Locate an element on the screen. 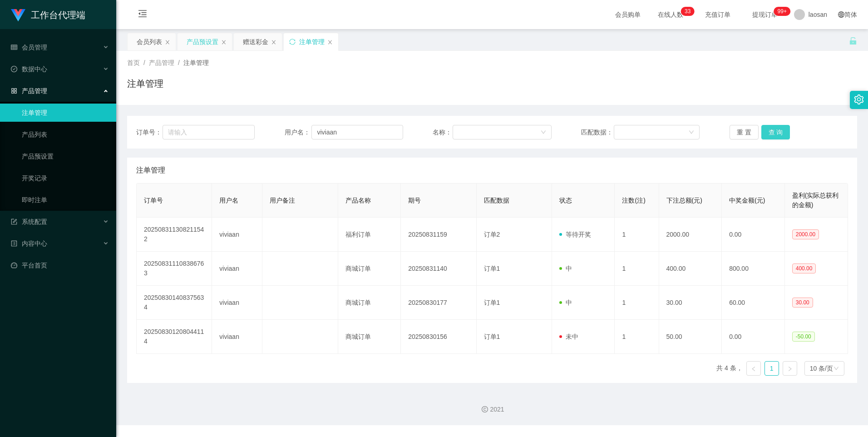 The width and height of the screenshot is (868, 437). button: 重 置 is located at coordinates (744, 132).